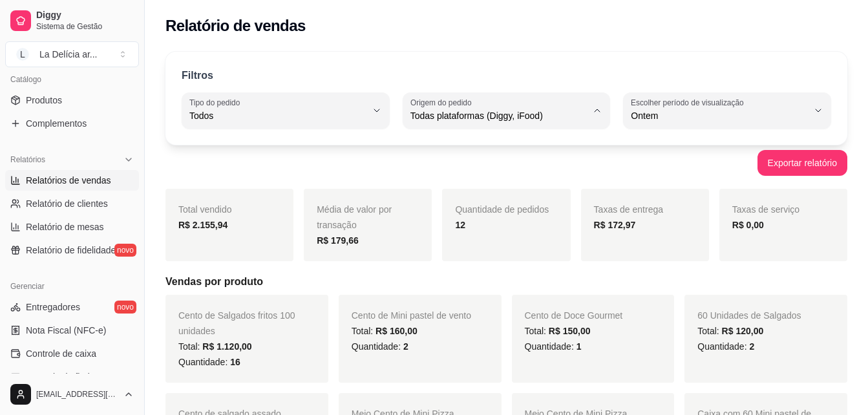  I want to click on span: R$ 1.120,00, so click(227, 346).